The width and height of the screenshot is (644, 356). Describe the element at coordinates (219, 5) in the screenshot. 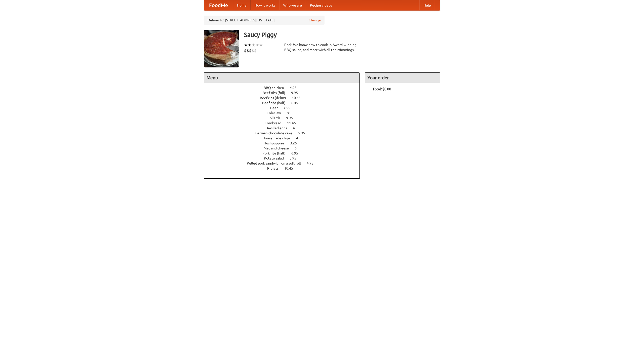

I see `a: FoodMe` at that location.